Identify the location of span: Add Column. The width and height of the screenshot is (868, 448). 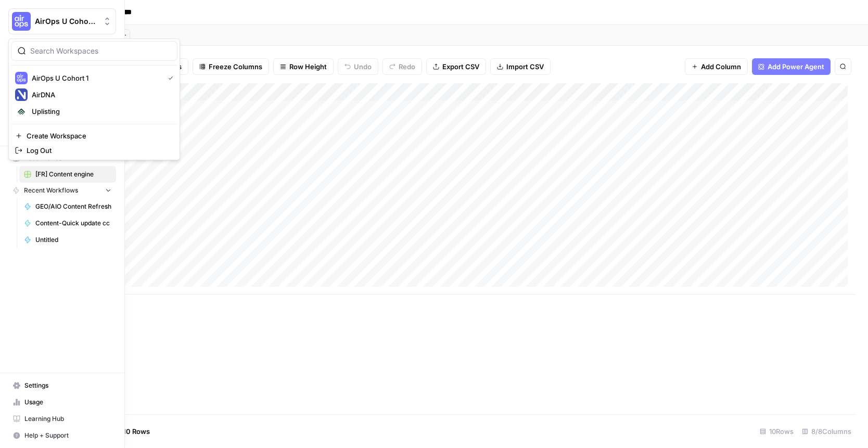
(721, 66).